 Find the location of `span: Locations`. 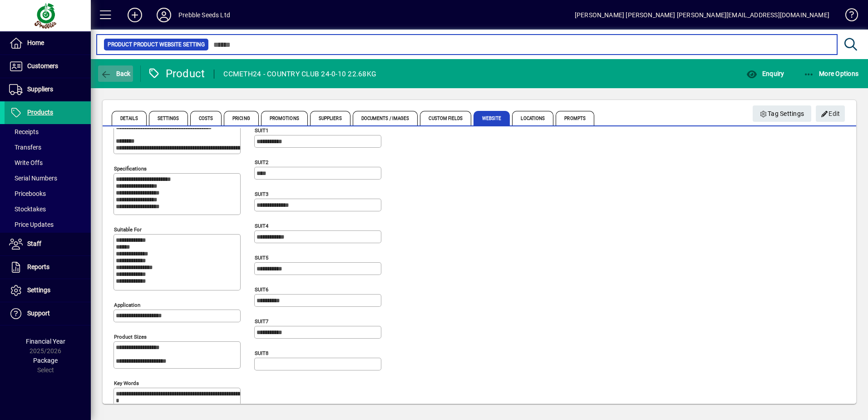

span: Locations is located at coordinates (533, 118).